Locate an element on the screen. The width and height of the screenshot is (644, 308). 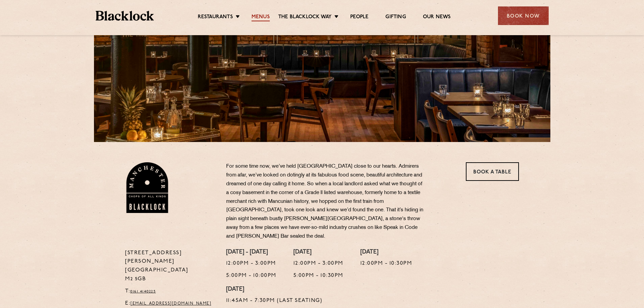
a: 0161 4140225 is located at coordinates (143, 292).